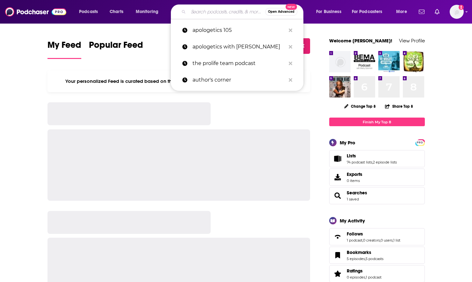 Image resolution: width=472 pixels, height=282 pixels. What do you see at coordinates (461, 7) in the screenshot?
I see `svg: Add a profile image` at bounding box center [461, 7].